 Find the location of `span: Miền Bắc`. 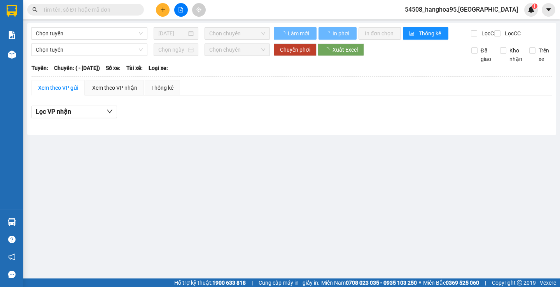

span: Miền Bắc is located at coordinates (451, 283).